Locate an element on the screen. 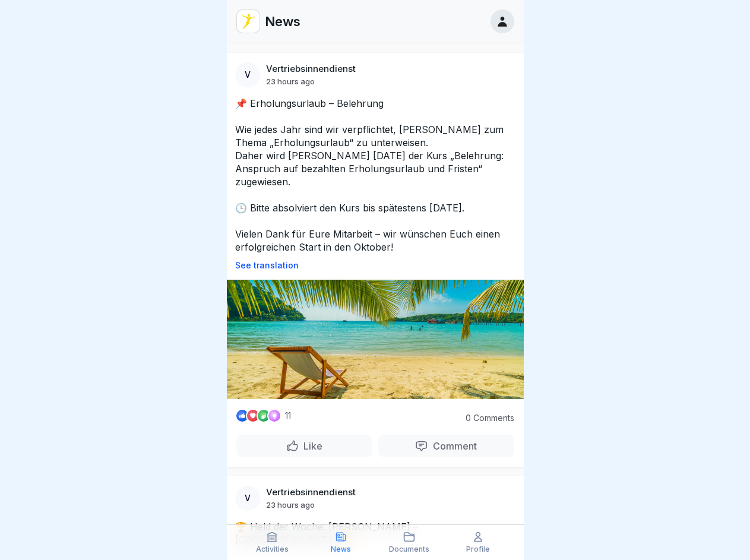 This screenshot has height=560, width=750. p: Comment is located at coordinates (453, 446).